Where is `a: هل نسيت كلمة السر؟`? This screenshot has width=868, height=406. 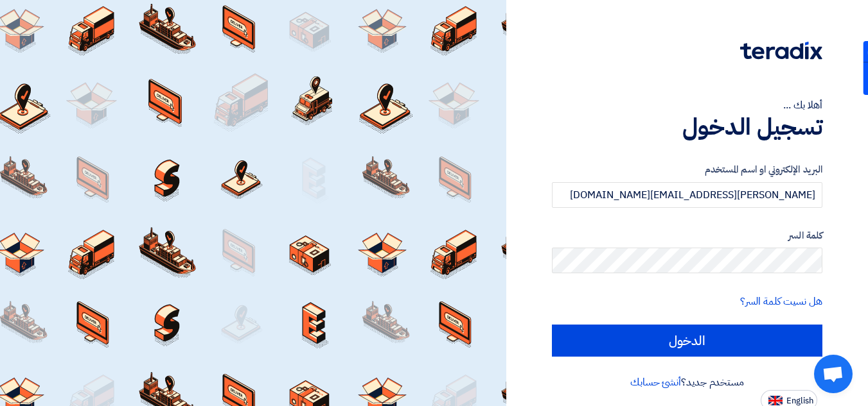 a: هل نسيت كلمة السر؟ is located at coordinates (781, 302).